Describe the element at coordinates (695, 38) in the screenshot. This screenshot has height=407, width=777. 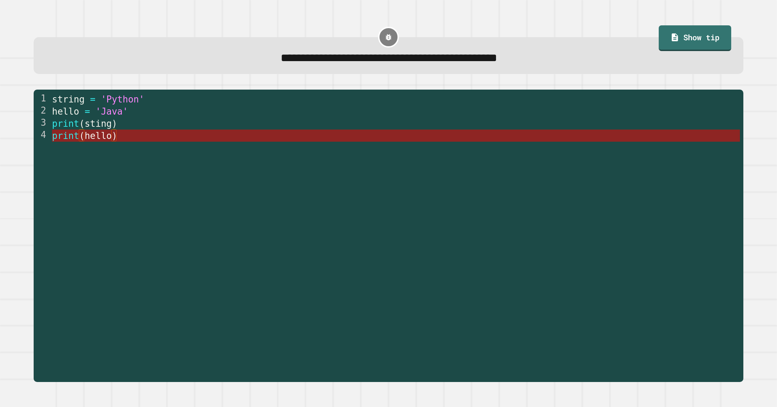
I see `a: Show tip` at that location.